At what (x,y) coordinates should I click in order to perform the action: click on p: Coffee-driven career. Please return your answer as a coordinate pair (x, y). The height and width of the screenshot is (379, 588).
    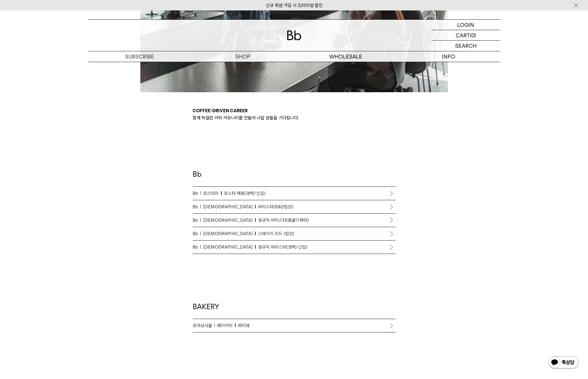
    Looking at the image, I should click on (294, 110).